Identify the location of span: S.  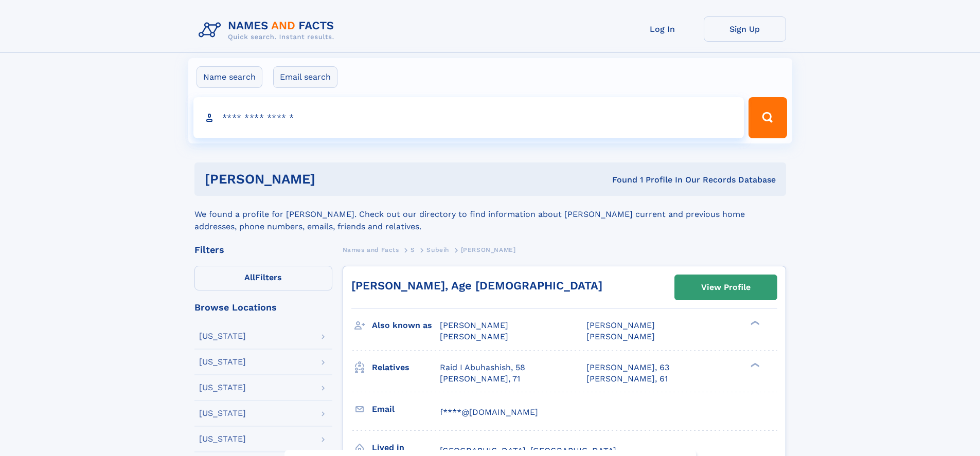
(413, 250).